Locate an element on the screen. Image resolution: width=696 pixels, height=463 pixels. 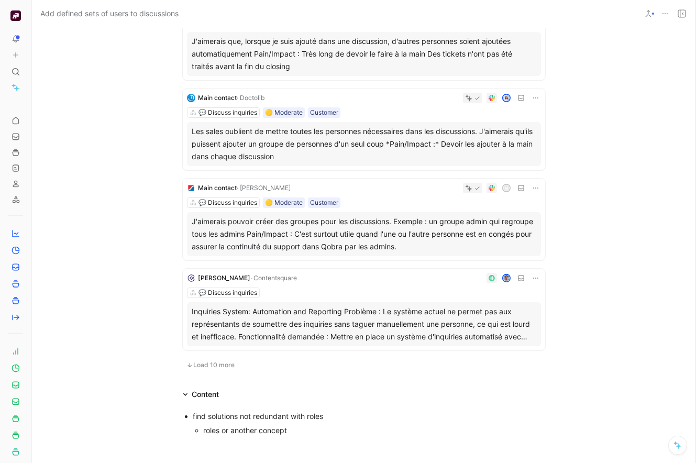
div: J'aimerais pouvoir créer des groupes pour les discussions. Exemple : un groupe admin qui regroupe... is located at coordinates (364, 234).